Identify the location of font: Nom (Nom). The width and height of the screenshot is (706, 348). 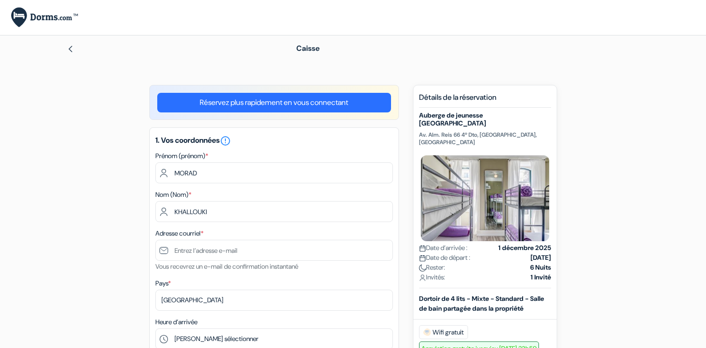
(172, 195).